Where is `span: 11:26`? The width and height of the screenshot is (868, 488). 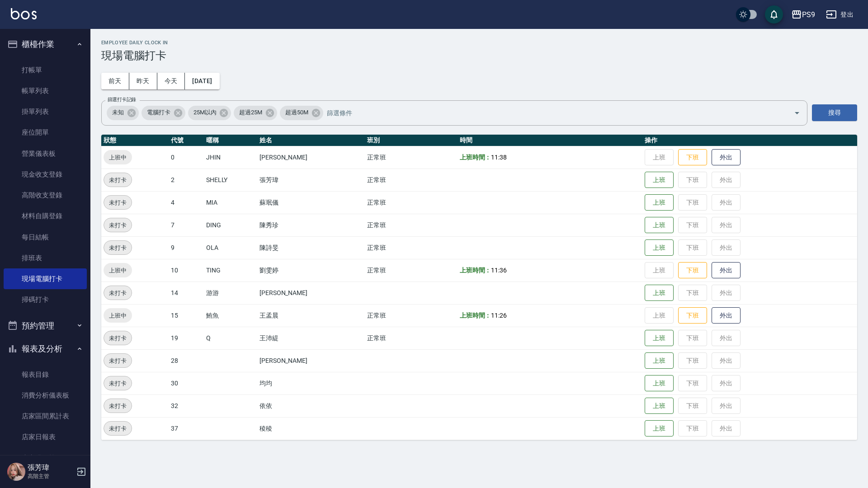 span: 11:26 is located at coordinates (499, 315).